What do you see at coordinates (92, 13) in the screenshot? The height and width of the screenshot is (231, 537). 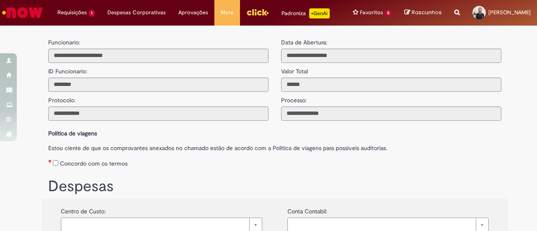 I see `span: 1` at bounding box center [92, 13].